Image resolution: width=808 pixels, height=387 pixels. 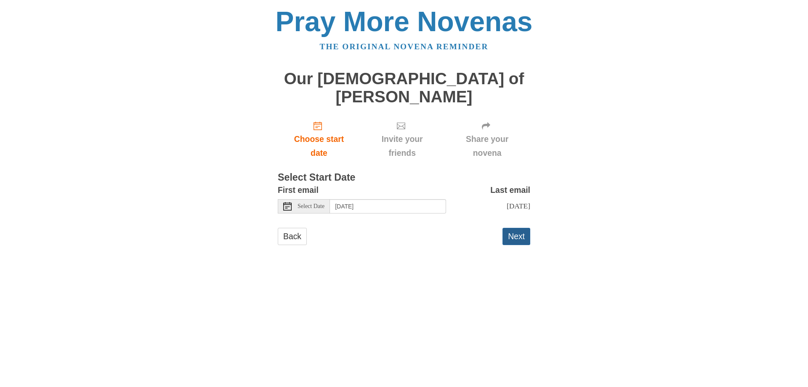 I want to click on span: Choose start date, so click(x=319, y=146).